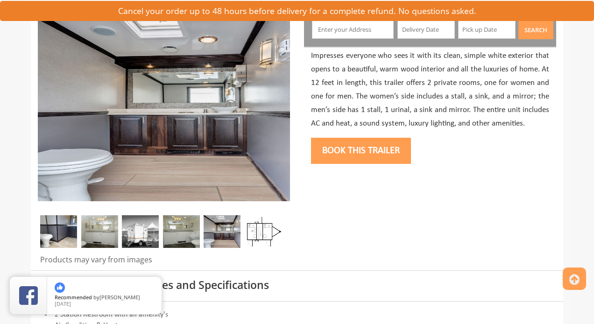 The image size is (594, 324). Describe the element at coordinates (535, 29) in the screenshot. I see `button: Search` at that location.